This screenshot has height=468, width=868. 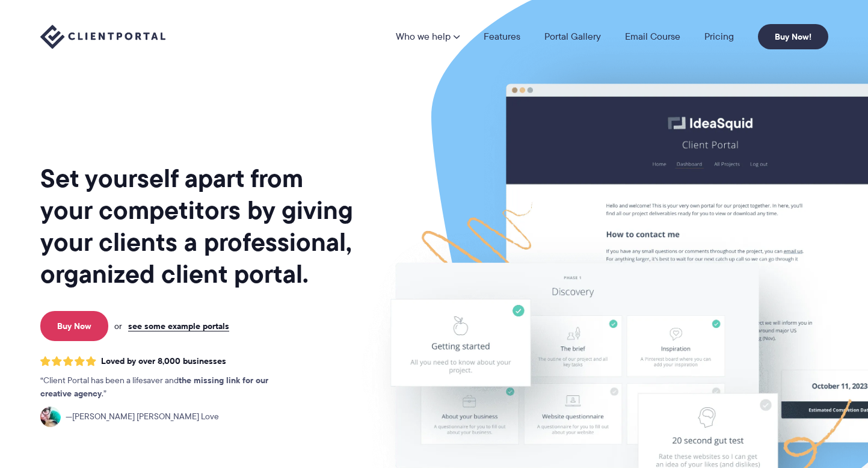 What do you see at coordinates (164, 361) in the screenshot?
I see `span: Loved by over 8,000 businesses` at bounding box center [164, 361].